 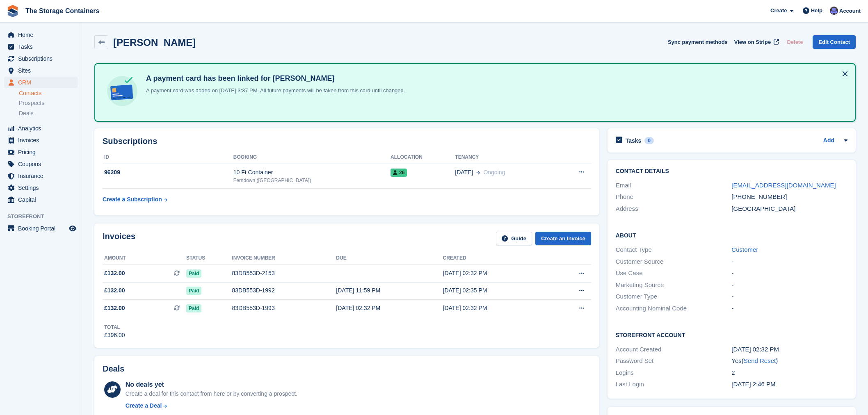 I want to click on span: Insurance, so click(x=43, y=176).